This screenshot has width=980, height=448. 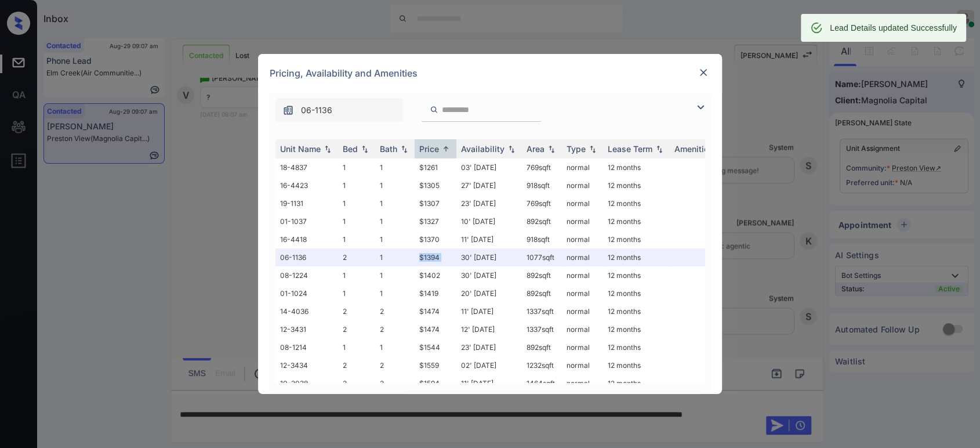 What do you see at coordinates (429, 149) in the screenshot?
I see `div: Price` at bounding box center [429, 149].